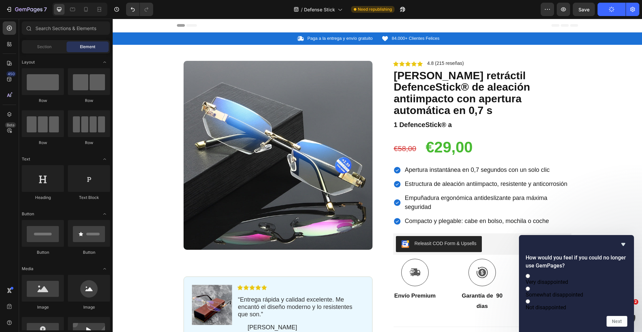 This screenshot has width=642, height=332. What do you see at coordinates (437, 287) in the screenshot?
I see `strong: 24/48h` at bounding box center [437, 287].